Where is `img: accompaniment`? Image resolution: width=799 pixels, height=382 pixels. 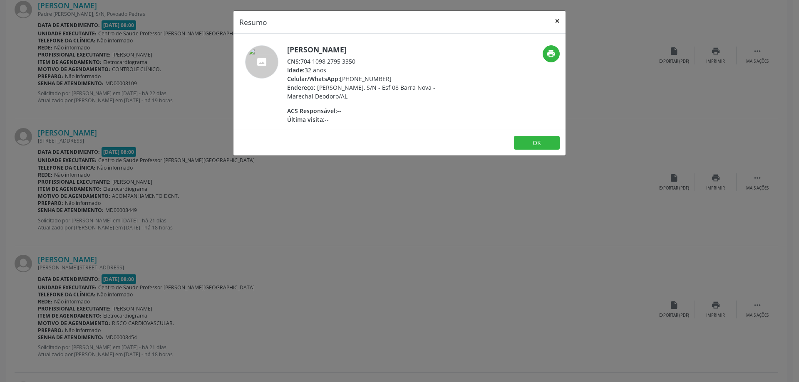 img: accompaniment is located at coordinates (262, 62).